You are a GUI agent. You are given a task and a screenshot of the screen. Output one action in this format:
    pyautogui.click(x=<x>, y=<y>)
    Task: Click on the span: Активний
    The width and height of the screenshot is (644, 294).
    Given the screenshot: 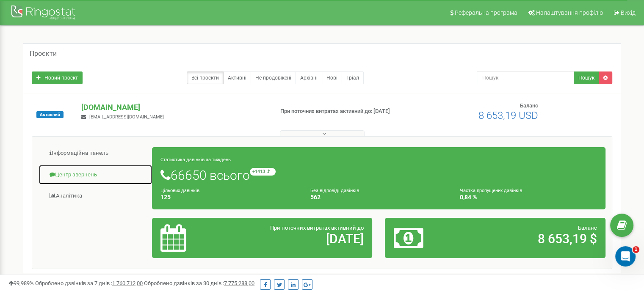 What is the action you would take?
    pyautogui.click(x=50, y=115)
    